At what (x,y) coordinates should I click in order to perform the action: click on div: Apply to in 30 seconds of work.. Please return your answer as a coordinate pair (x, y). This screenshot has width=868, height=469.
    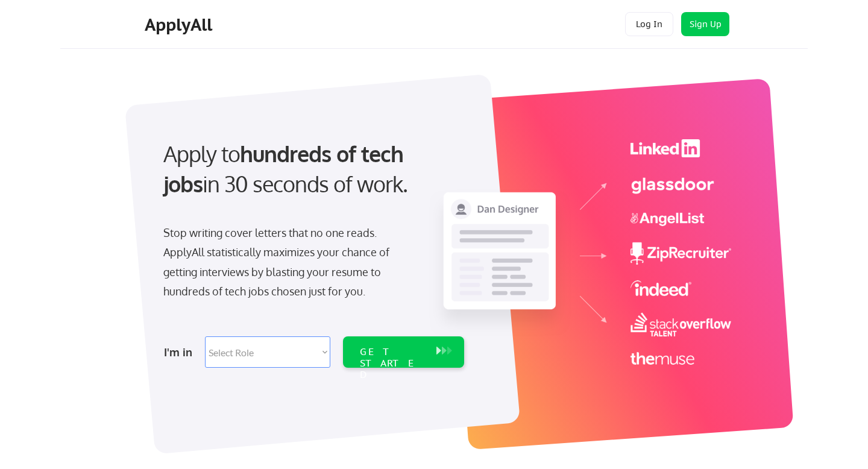
    Looking at the image, I should click on (311, 169).